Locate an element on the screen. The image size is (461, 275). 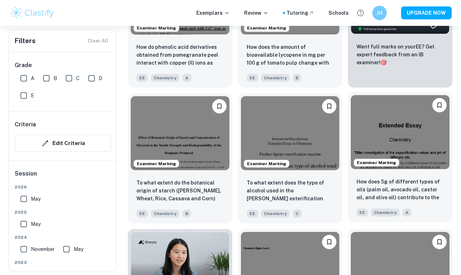
button: Edit Criteria is located at coordinates (63, 143).